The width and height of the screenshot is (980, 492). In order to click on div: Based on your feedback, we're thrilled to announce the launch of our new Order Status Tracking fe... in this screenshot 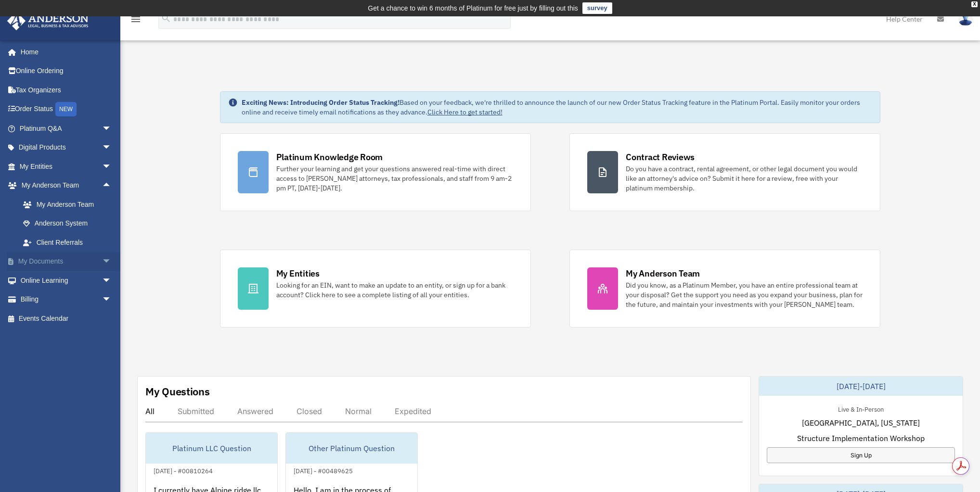, I will do `click(556, 107)`.